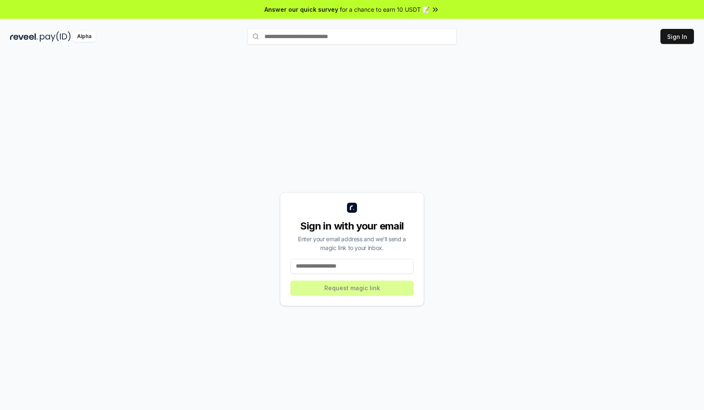 The height and width of the screenshot is (410, 704). What do you see at coordinates (352, 243) in the screenshot?
I see `div: Enter your email address and we’ll send a magic link to your inbox.` at bounding box center [352, 243].